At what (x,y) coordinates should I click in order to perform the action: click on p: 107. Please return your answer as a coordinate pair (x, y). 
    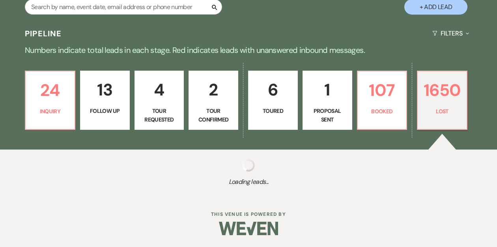
    Looking at the image, I should click on (382, 90).